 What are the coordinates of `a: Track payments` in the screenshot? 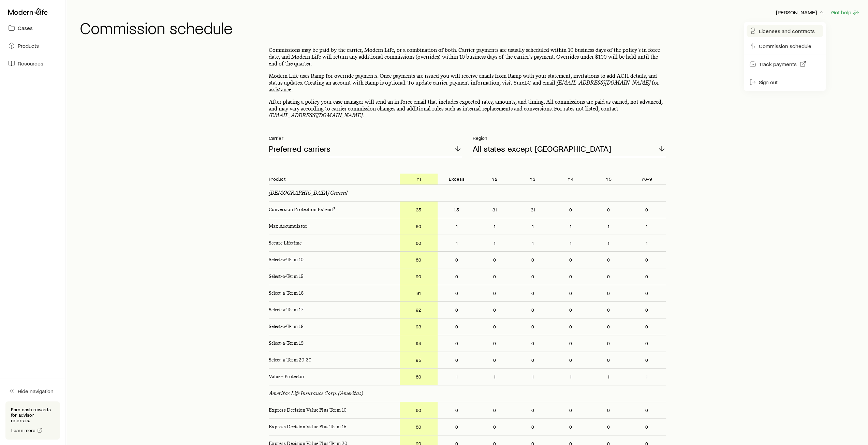 It's located at (785, 64).